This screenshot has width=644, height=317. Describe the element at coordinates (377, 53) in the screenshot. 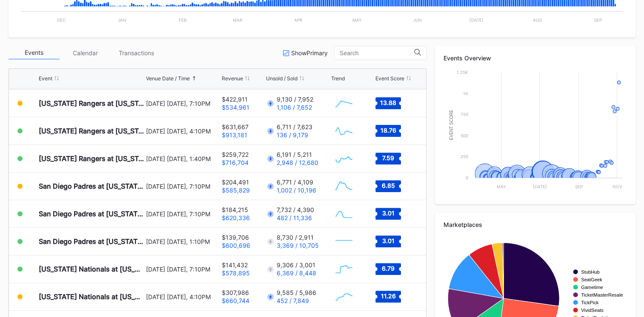

I see `input: Search` at that location.